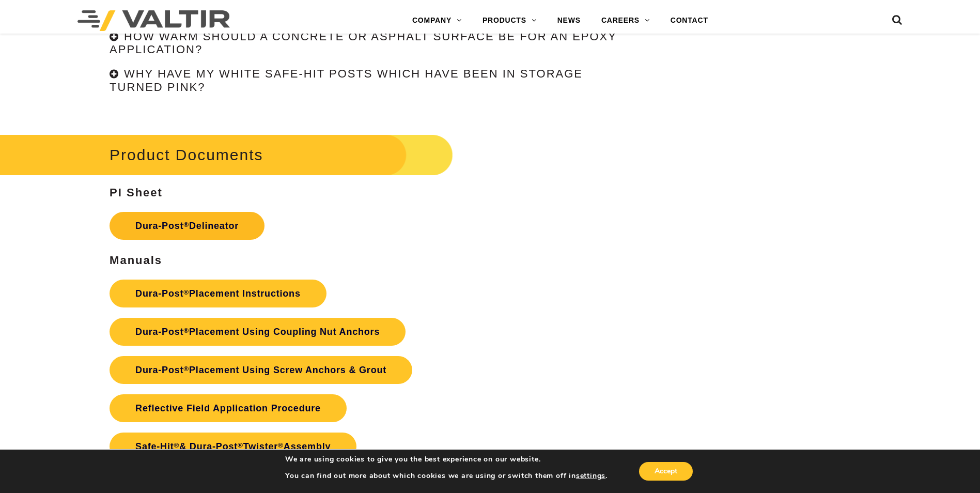 The width and height of the screenshot is (980, 493). I want to click on p: You can find out more about which cookies we are using or switch them off in ., so click(447, 476).